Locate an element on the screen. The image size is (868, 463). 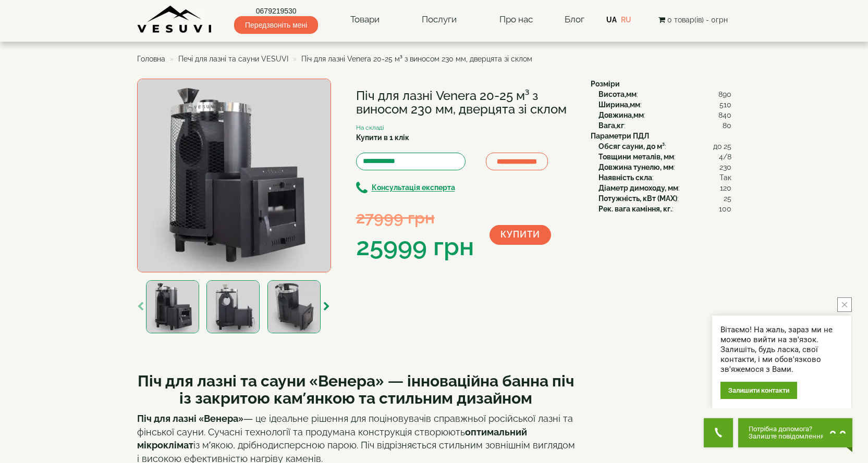
b: Товщини металів, мм is located at coordinates (636, 157).